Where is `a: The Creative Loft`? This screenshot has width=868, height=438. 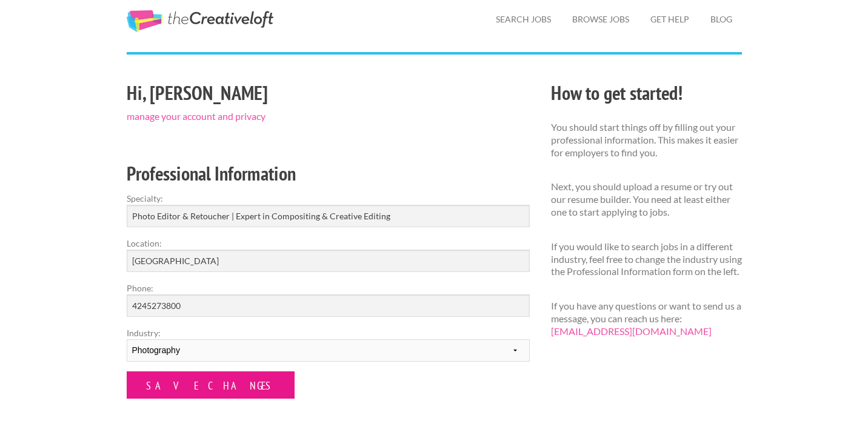 a: The Creative Loft is located at coordinates (200, 21).